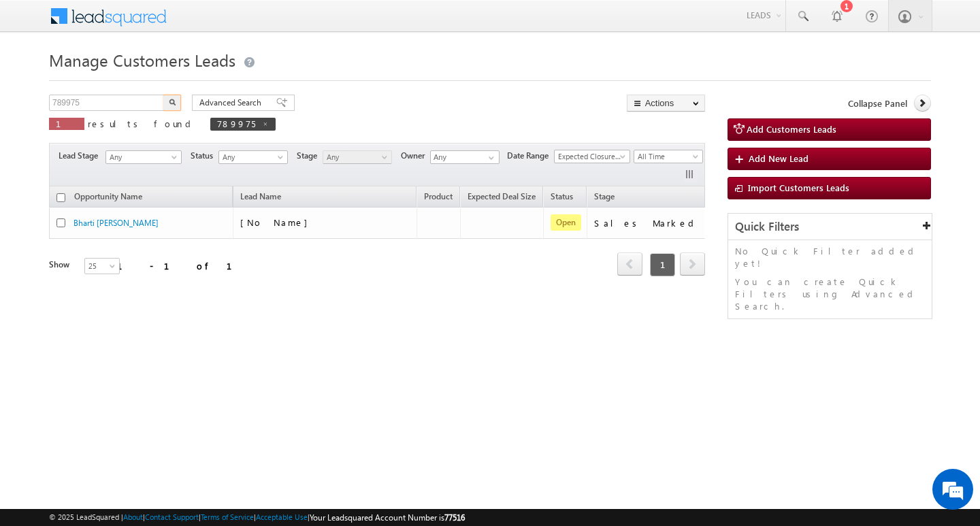 This screenshot has width=980, height=526. What do you see at coordinates (530, 156) in the screenshot?
I see `span: Date Range` at bounding box center [530, 156].